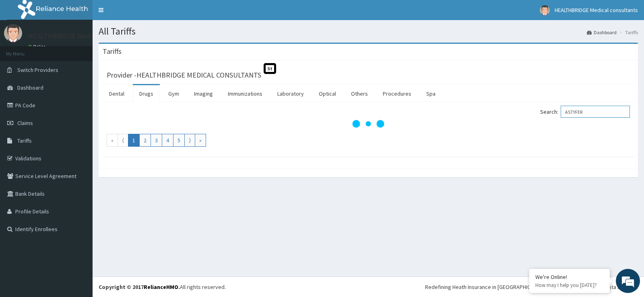 This screenshot has width=644, height=297. I want to click on a: Go to page number 4, so click(168, 140).